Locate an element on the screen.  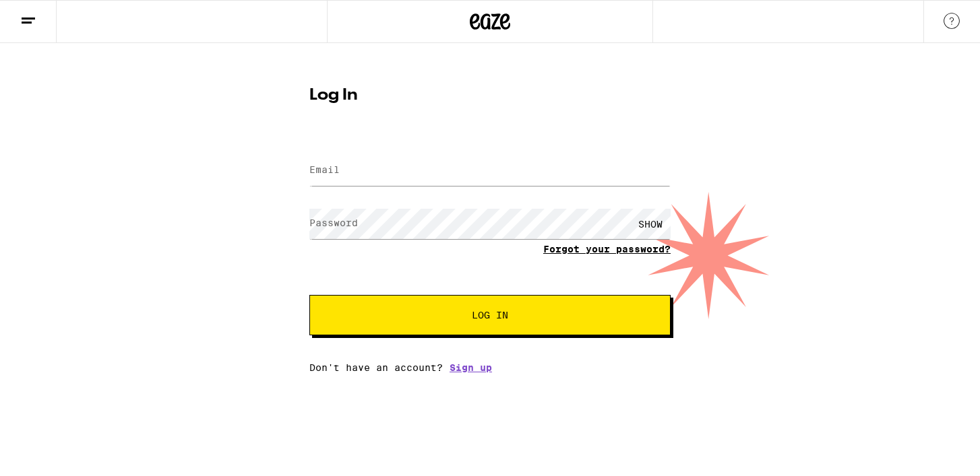
label: Password is located at coordinates (334, 223).